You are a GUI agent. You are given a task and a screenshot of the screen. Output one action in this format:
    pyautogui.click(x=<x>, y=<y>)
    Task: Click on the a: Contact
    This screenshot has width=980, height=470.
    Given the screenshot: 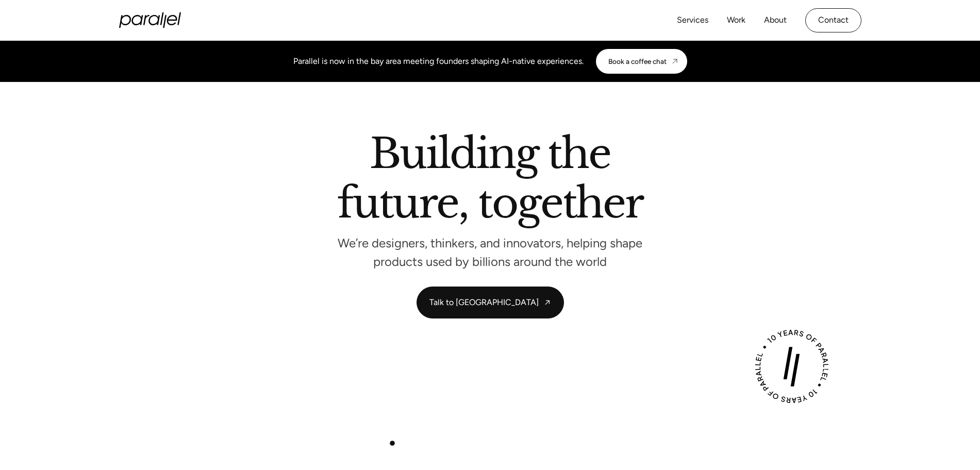 What is the action you would take?
    pyautogui.click(x=833, y=20)
    